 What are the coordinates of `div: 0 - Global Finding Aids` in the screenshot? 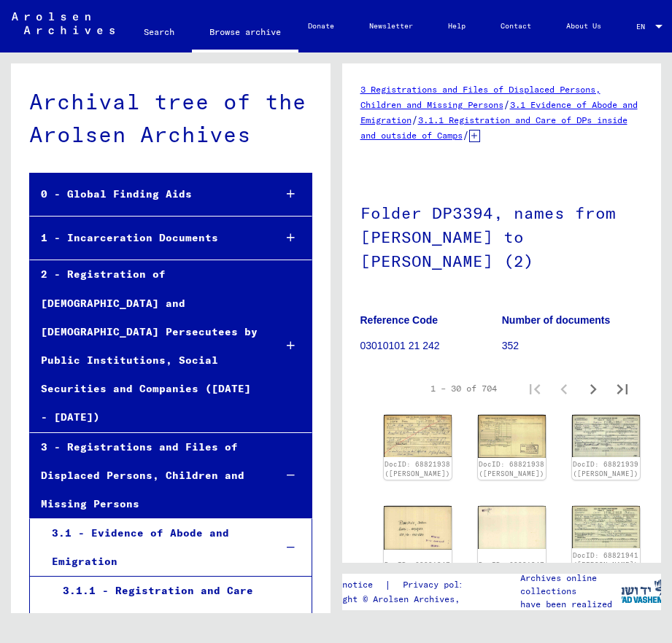 It's located at (146, 194).